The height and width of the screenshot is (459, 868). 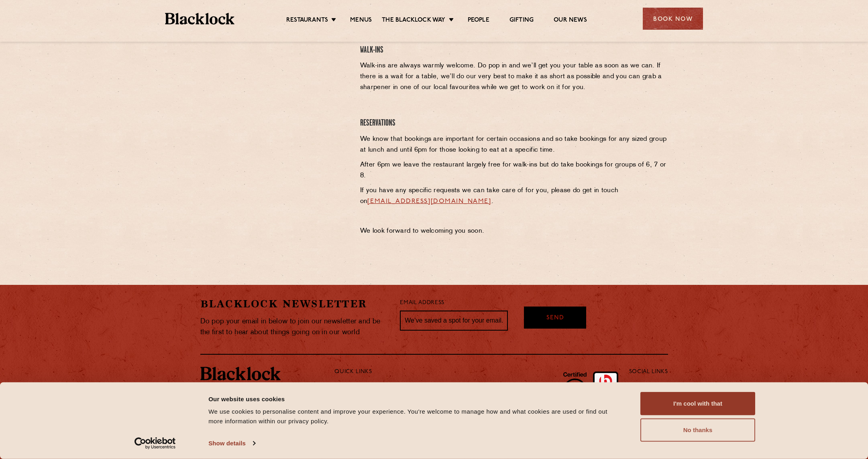 What do you see at coordinates (478, 21) in the screenshot?
I see `a: People` at bounding box center [478, 21].